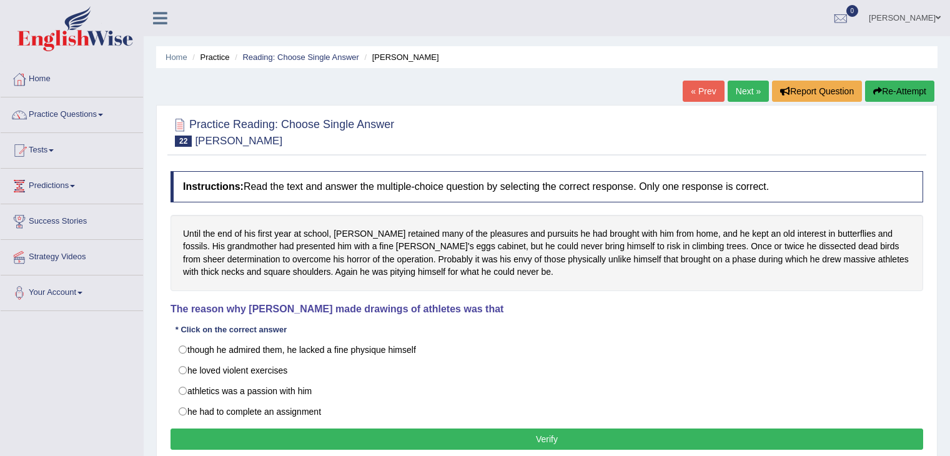 The width and height of the screenshot is (950, 456). I want to click on a: Your Account, so click(72, 291).